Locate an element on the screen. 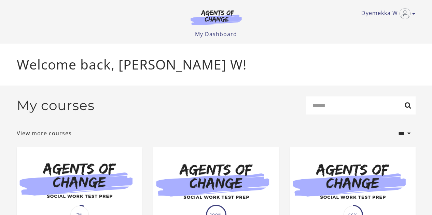 The width and height of the screenshot is (432, 215). img: Agents of Change Logo is located at coordinates (216, 17).